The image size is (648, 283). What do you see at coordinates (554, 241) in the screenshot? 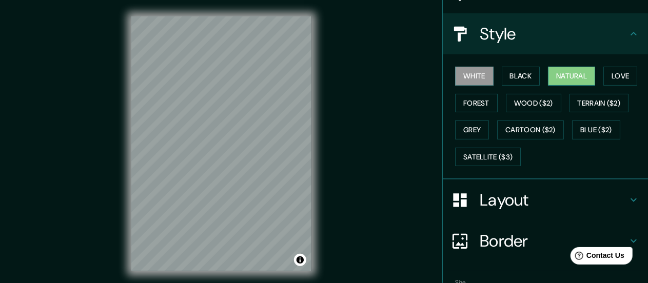
I see `h4: Border` at bounding box center [554, 241].